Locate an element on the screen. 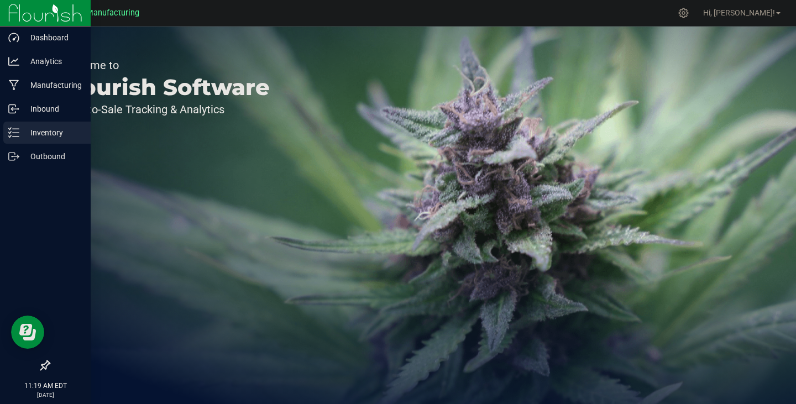 The image size is (796, 404). inline-svg: Analytics is located at coordinates (14, 61).